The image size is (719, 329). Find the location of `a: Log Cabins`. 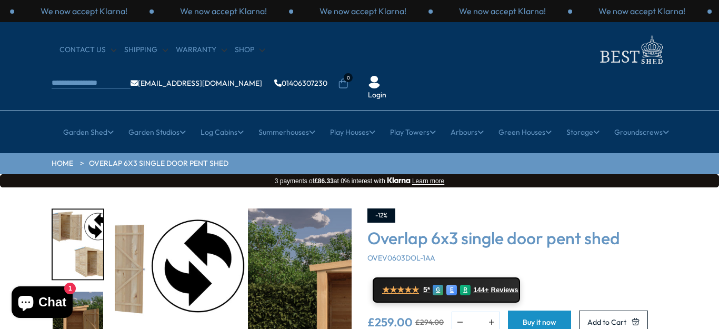

a: Log Cabins is located at coordinates (222, 132).